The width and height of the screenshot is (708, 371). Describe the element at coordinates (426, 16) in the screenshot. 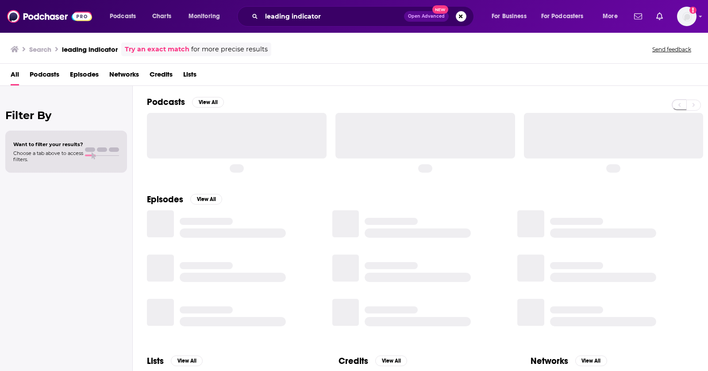

I see `span: Open Advanced` at that location.